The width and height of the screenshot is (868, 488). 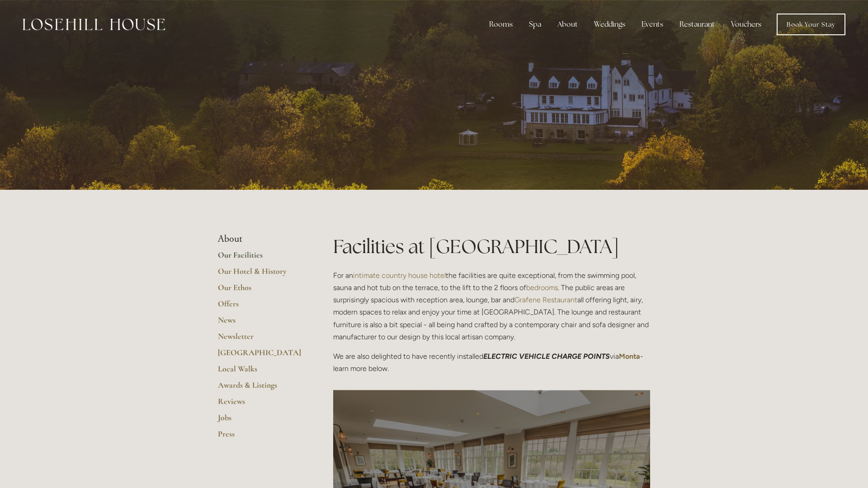 What do you see at coordinates (653, 24) in the screenshot?
I see `div: Events` at bounding box center [653, 24].